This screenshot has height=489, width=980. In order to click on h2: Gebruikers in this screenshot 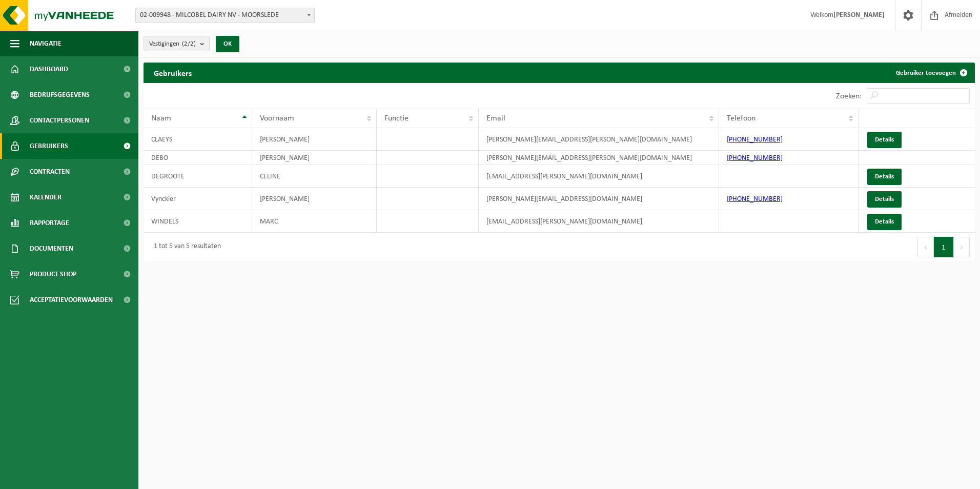, I will do `click(173, 72)`.